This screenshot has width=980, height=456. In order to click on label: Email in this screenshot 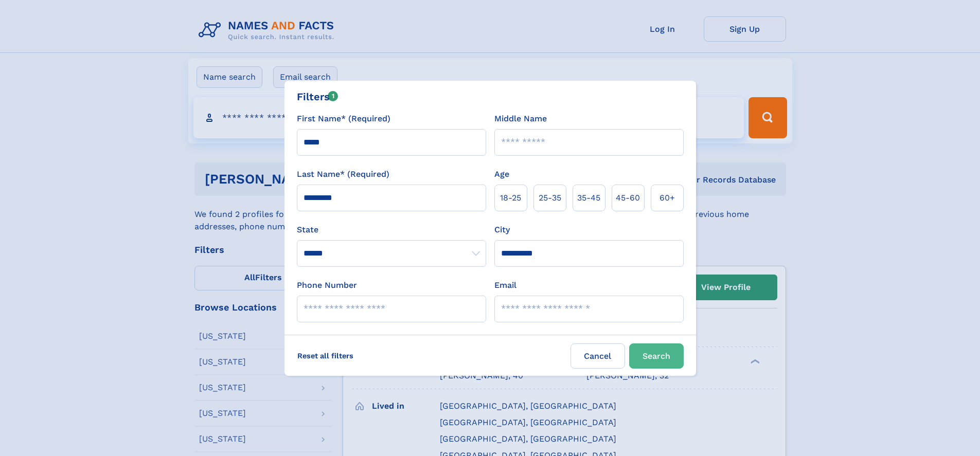, I will do `click(505, 286)`.